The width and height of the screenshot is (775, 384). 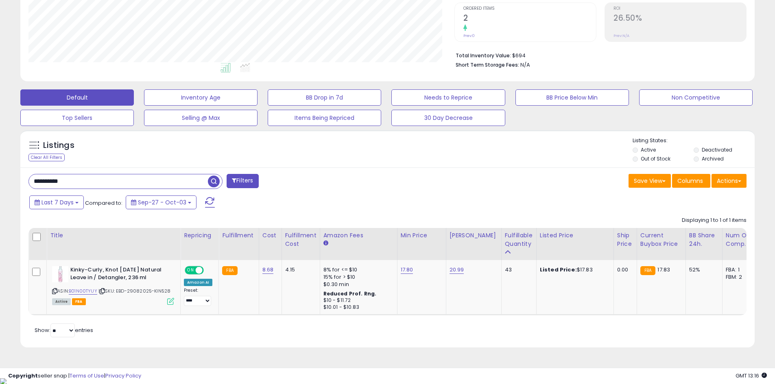 I want to click on div: Listed Price, so click(x=575, y=235).